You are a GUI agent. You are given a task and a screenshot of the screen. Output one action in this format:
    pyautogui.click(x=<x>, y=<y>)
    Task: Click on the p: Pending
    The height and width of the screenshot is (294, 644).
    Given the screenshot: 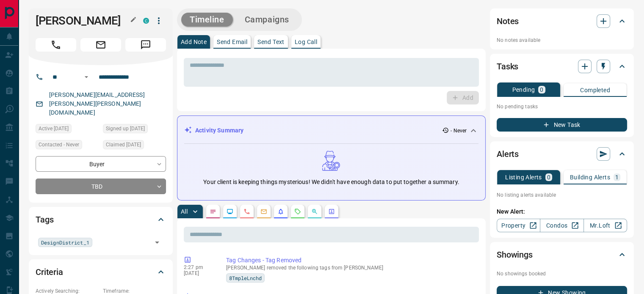 What is the action you would take?
    pyautogui.click(x=523, y=89)
    